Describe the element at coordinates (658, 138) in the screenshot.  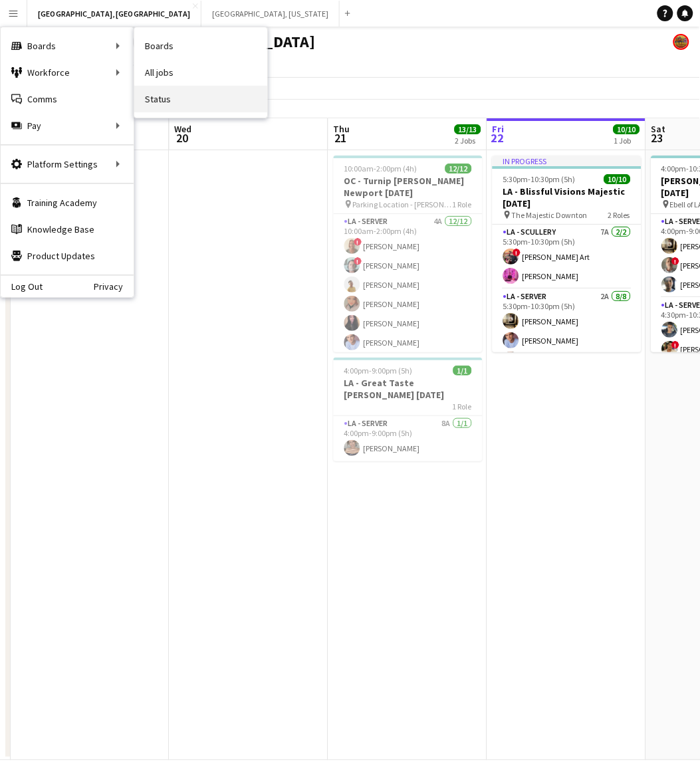
I see `span: 23` at that location.